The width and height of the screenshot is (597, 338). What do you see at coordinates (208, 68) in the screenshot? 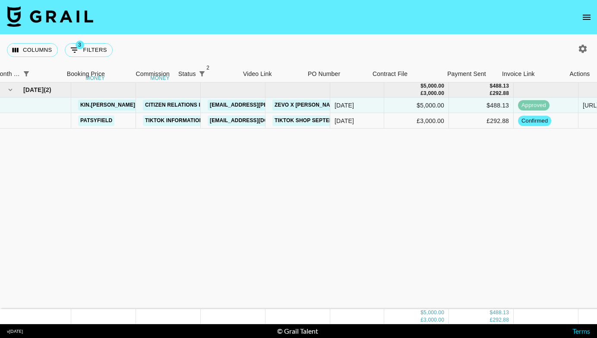
I see `span: 2` at bounding box center [208, 68].